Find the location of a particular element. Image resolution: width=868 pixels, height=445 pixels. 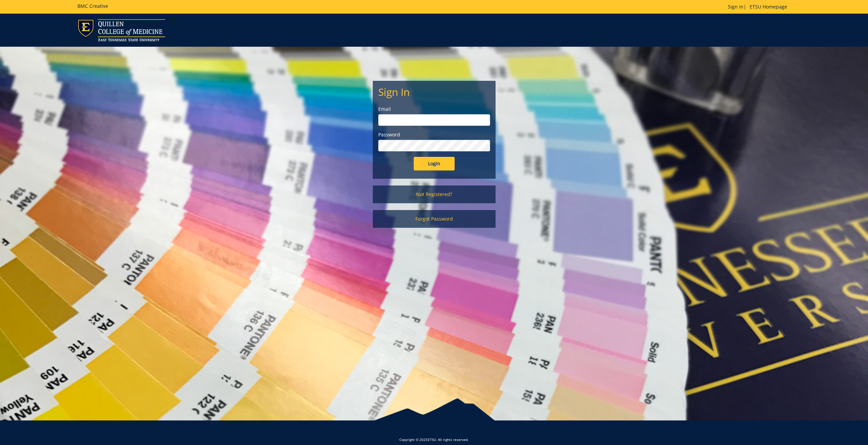

a: Not Registered? is located at coordinates (434, 194).